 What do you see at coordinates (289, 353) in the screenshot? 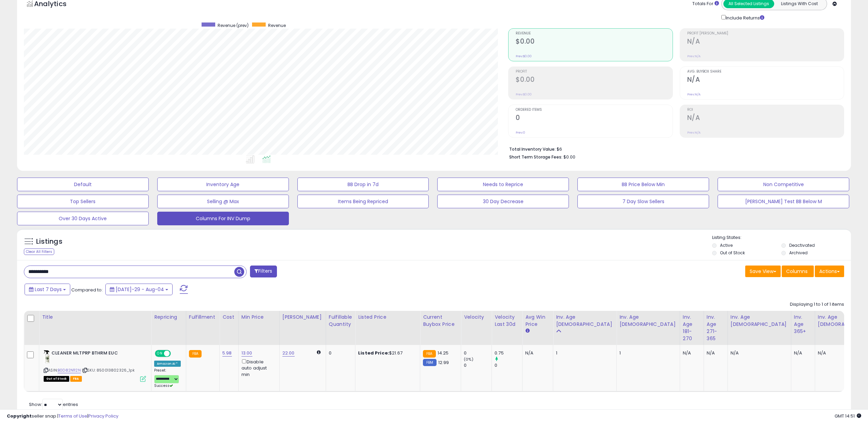
I see `a: 22.00` at bounding box center [289, 353].